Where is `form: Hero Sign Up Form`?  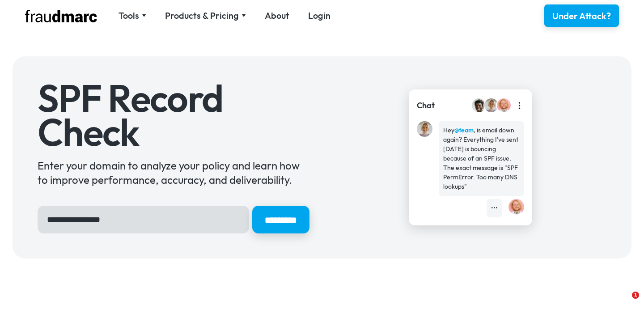
form: Hero Sign Up Form is located at coordinates (173, 220).